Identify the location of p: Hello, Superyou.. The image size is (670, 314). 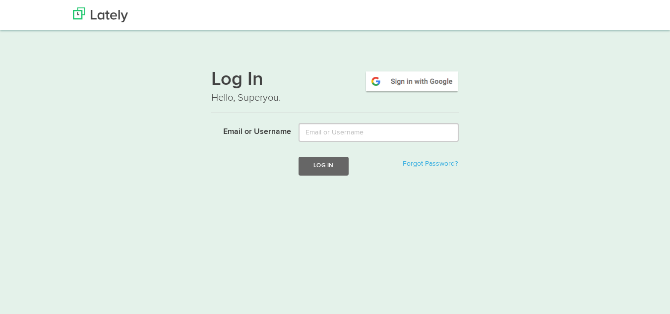
(335, 98).